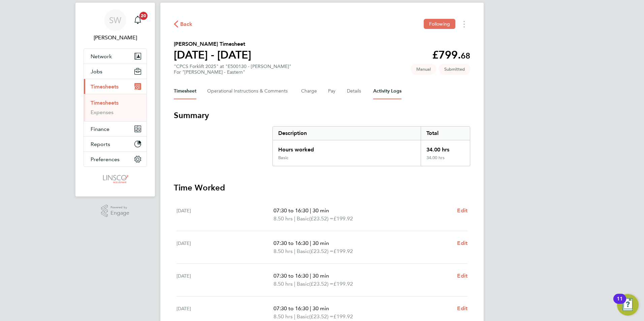 This screenshot has width=644, height=321. I want to click on h3: Time Worked, so click(322, 188).